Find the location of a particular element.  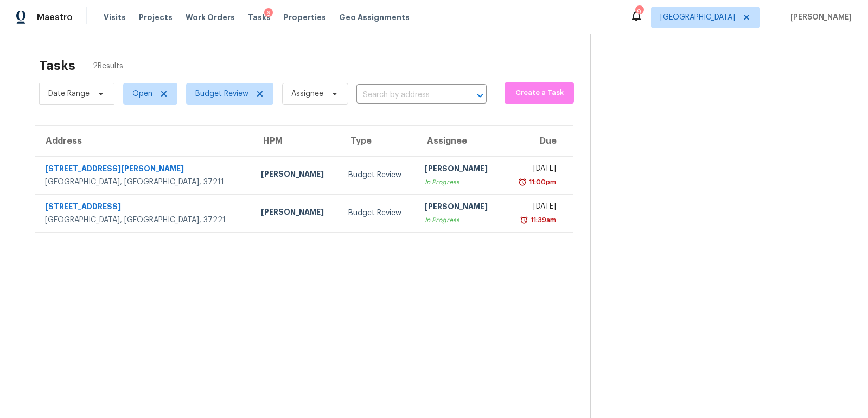

span: Geo Assignments is located at coordinates (374, 17).